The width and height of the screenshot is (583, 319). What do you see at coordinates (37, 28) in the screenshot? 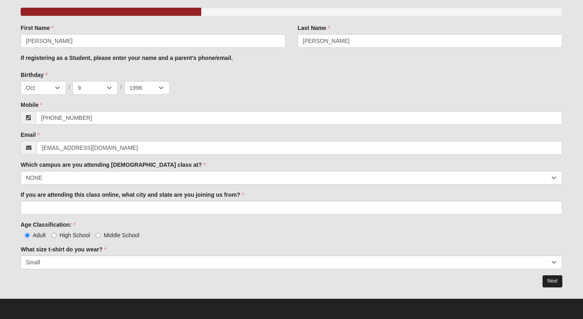
I see `label: First Name` at bounding box center [37, 28].